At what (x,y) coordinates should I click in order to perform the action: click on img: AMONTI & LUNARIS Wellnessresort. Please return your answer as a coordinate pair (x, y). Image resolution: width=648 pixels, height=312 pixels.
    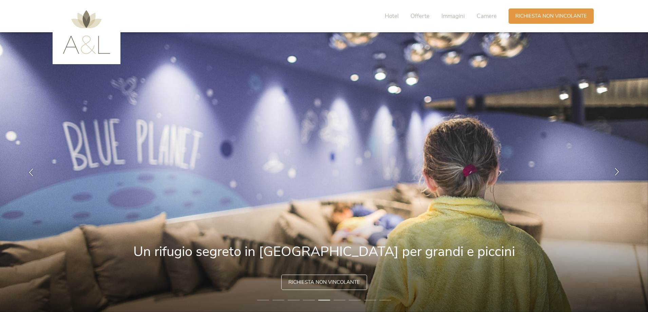
    Looking at the image, I should click on (87, 32).